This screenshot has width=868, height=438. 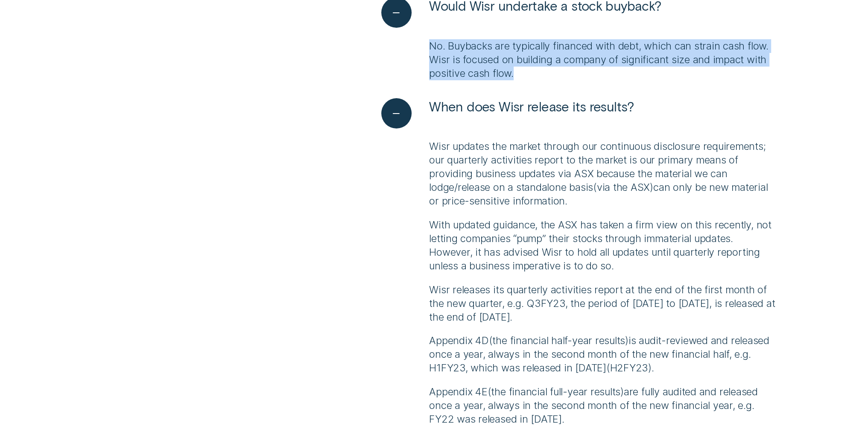 What do you see at coordinates (602, 406) in the screenshot?
I see `p: Appendix 4E the financial full-year results are fully audited and released once a year, always in...` at bounding box center [602, 406].